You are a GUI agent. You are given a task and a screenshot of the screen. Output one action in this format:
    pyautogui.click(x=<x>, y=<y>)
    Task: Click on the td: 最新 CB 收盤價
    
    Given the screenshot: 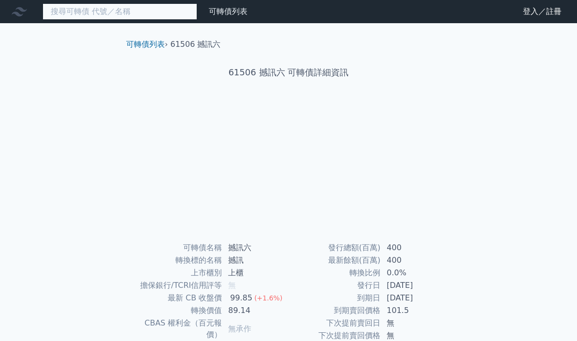 What is the action you would take?
    pyautogui.click(x=176, y=298)
    